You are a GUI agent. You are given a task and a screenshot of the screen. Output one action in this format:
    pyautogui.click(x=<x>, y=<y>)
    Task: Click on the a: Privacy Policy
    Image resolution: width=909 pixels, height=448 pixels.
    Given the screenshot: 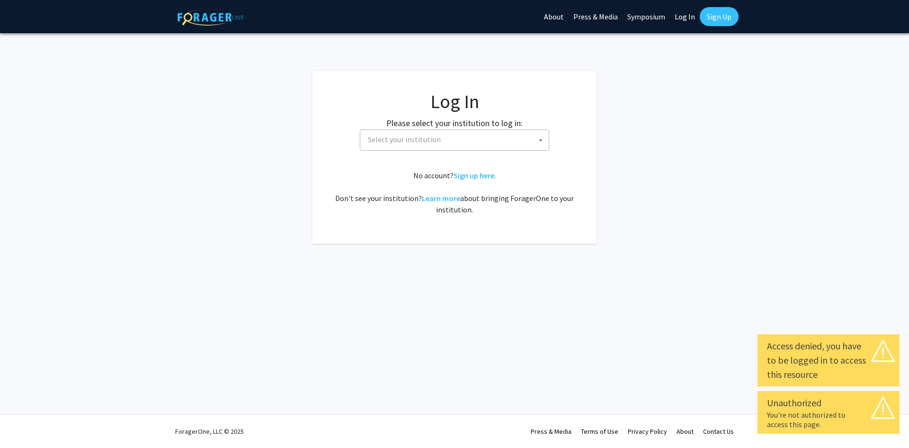 What is the action you would take?
    pyautogui.click(x=647, y=431)
    